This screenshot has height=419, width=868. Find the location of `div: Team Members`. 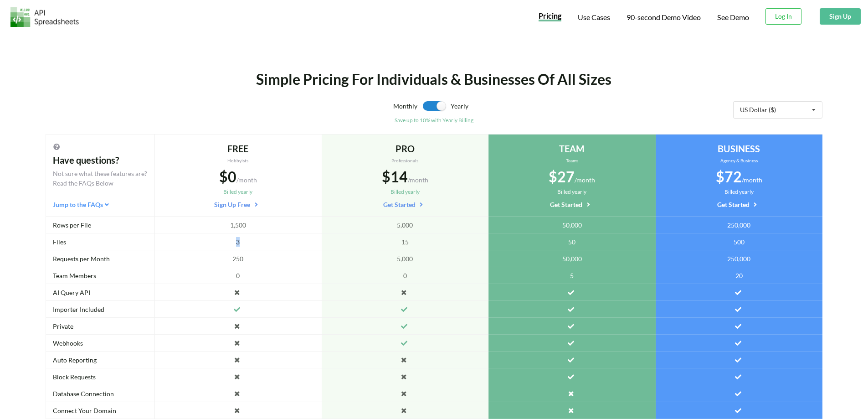

div: Team Members is located at coordinates (100, 275).